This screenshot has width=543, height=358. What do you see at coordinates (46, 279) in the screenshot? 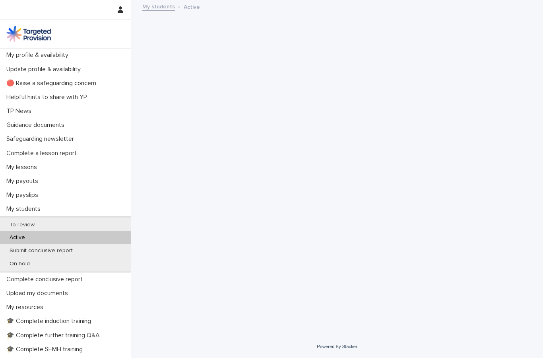
I see `p: Complete conclusive report` at bounding box center [46, 279].